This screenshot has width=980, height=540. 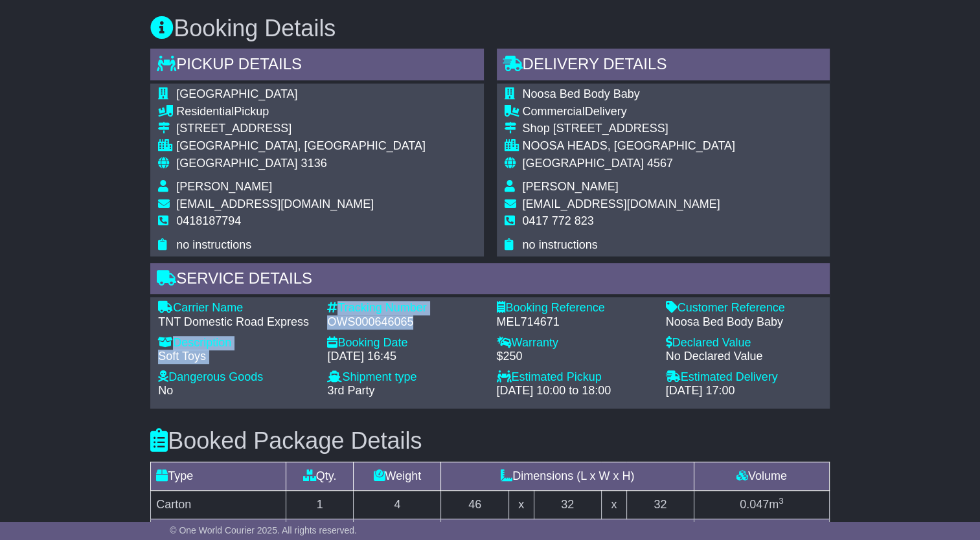 What do you see at coordinates (236, 343) in the screenshot?
I see `div: Description` at bounding box center [236, 343].